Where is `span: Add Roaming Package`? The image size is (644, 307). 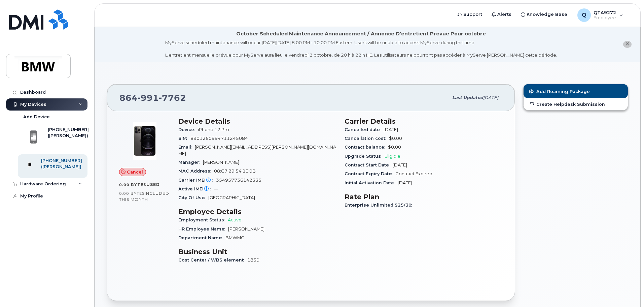
span: Add Roaming Package is located at coordinates (559, 92).